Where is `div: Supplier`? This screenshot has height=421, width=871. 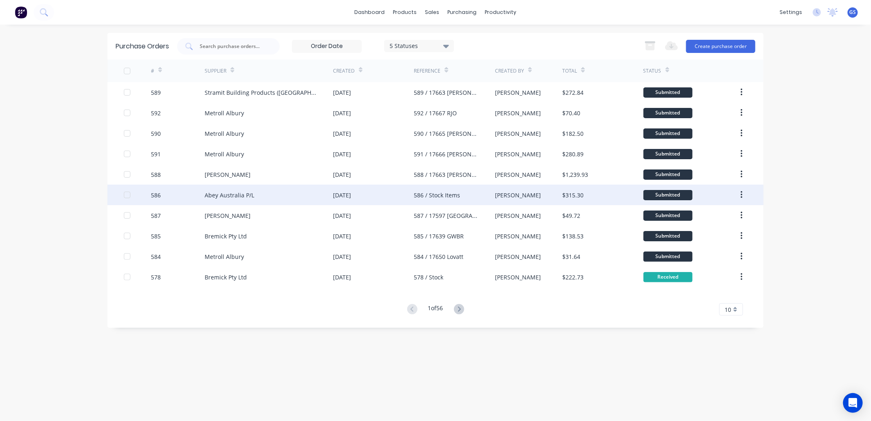 div: Supplier is located at coordinates (215, 71).